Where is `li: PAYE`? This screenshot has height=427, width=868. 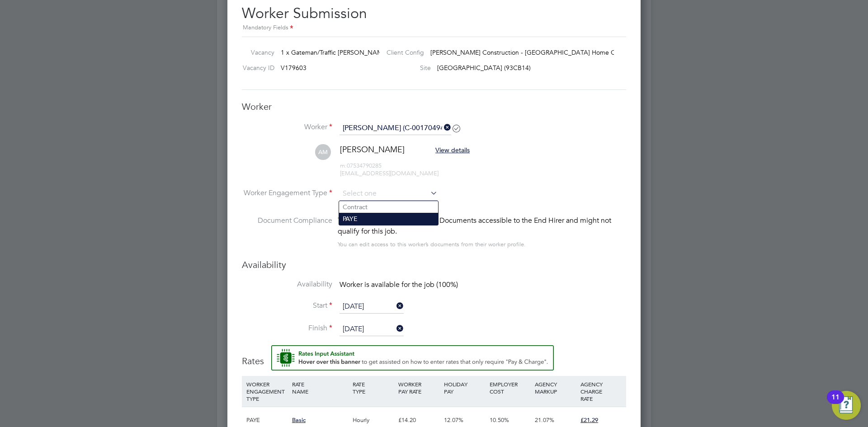
li: PAYE is located at coordinates (388, 219).